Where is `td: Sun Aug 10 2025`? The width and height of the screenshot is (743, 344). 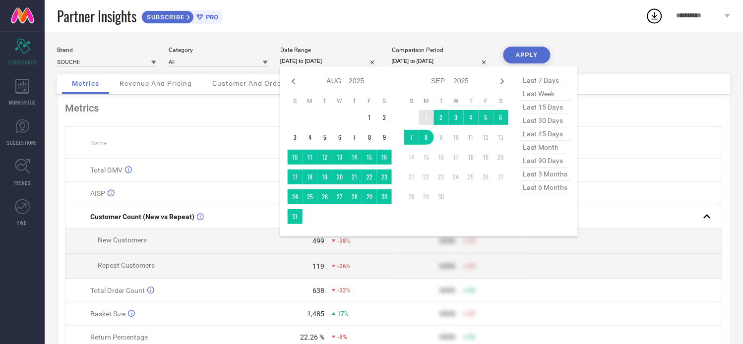 td: Sun Aug 10 2025 is located at coordinates (295, 157).